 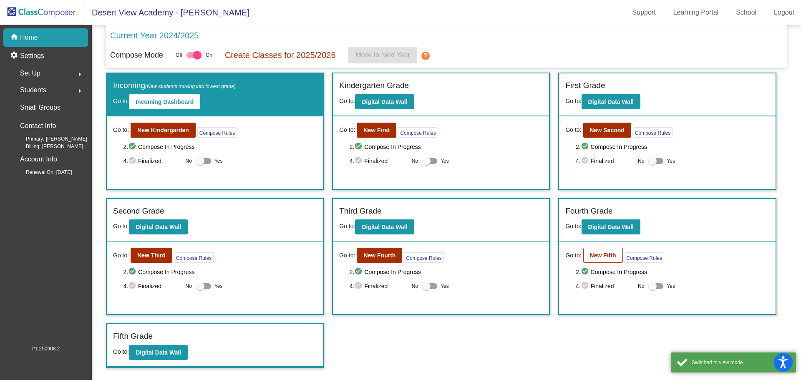 I want to click on b: New First, so click(x=376, y=130).